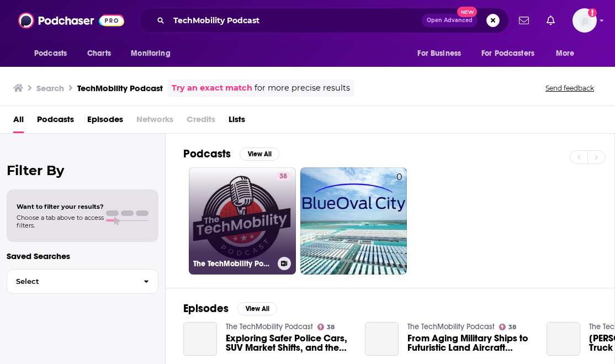  What do you see at coordinates (83, 256) in the screenshot?
I see `p: Saved Searches` at bounding box center [83, 256].